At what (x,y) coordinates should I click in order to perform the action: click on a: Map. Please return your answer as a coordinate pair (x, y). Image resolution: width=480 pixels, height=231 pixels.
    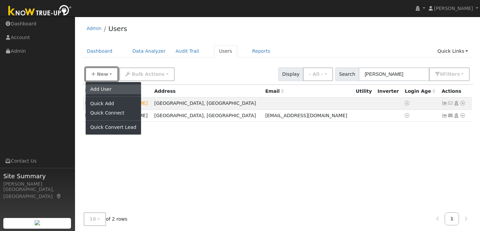
    Looking at the image, I should click on (59, 196).